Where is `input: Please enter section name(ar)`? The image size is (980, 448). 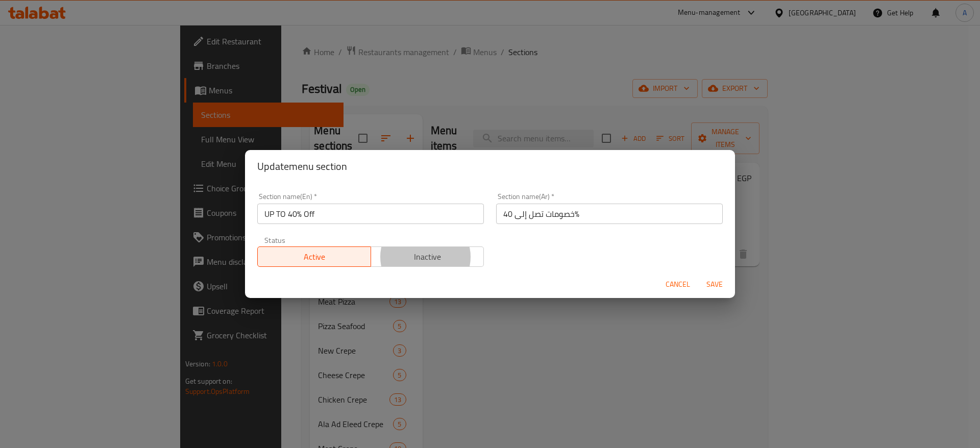
input: Please enter section name(ar) is located at coordinates (610, 214).